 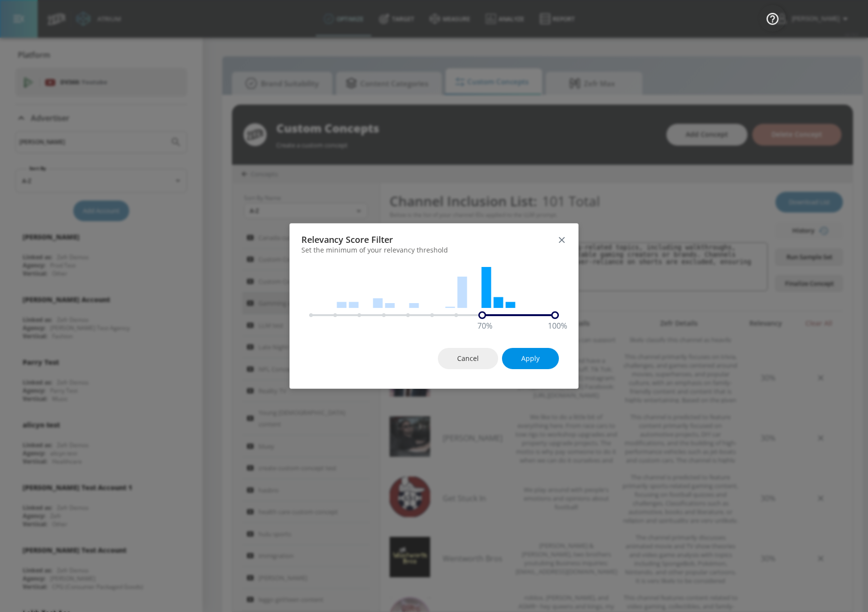 I want to click on div: Set the minimum of your relevancy threshold, so click(x=434, y=250).